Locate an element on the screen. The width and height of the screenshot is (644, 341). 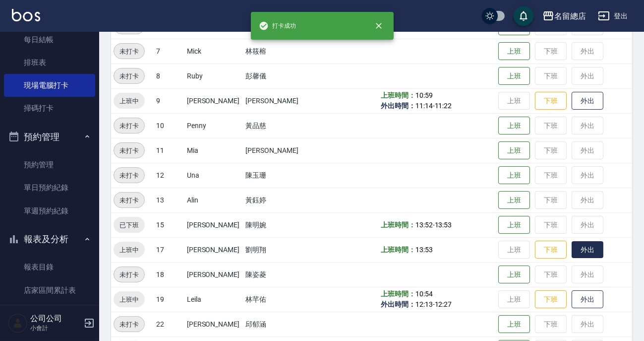
a: 報表目錄 is located at coordinates (50, 267).